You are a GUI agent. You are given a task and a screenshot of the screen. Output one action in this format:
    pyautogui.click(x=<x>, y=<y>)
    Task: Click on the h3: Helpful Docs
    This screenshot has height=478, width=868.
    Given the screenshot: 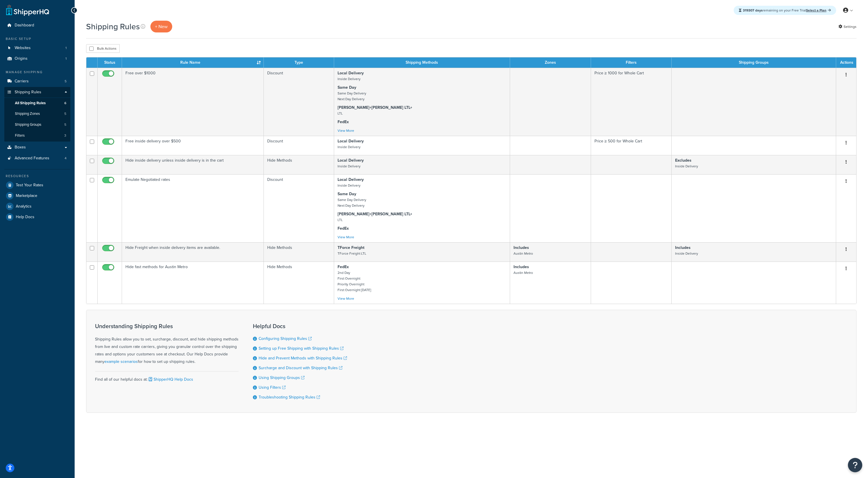 What is the action you would take?
    pyautogui.click(x=300, y=326)
    